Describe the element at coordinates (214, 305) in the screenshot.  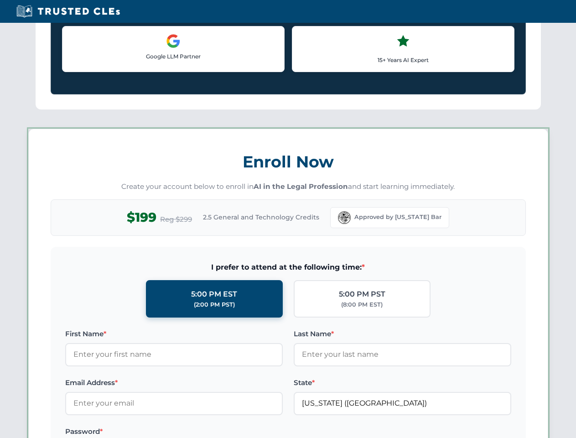
I see `div: (2:00 PM PST)` at that location.